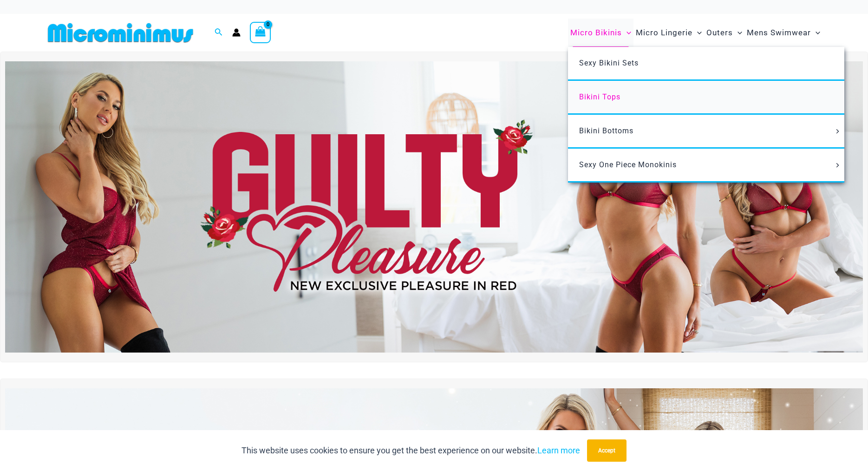 This screenshot has height=471, width=868. What do you see at coordinates (628, 164) in the screenshot?
I see `span: Sexy One Piece Monokinis` at bounding box center [628, 164].